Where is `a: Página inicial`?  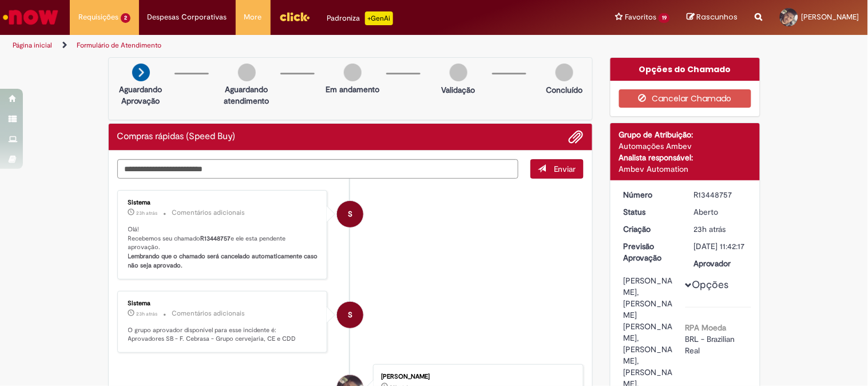
a: Página inicial is located at coordinates (32, 46).